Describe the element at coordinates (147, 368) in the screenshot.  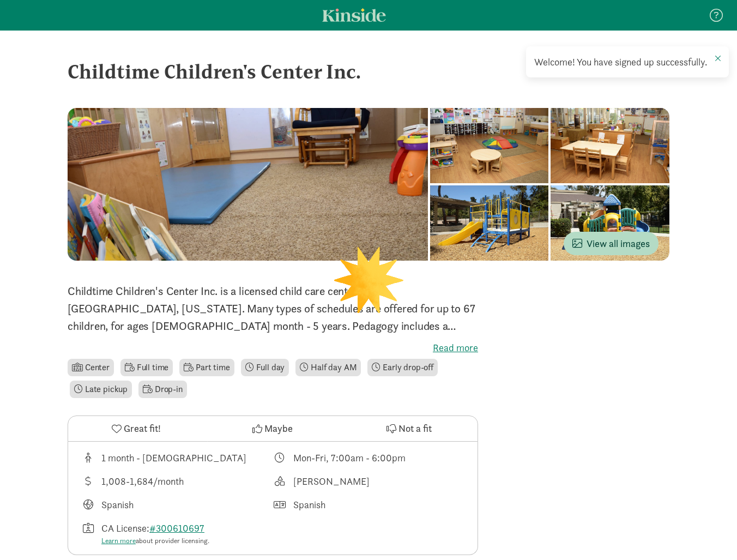
I see `li: Full time` at that location.